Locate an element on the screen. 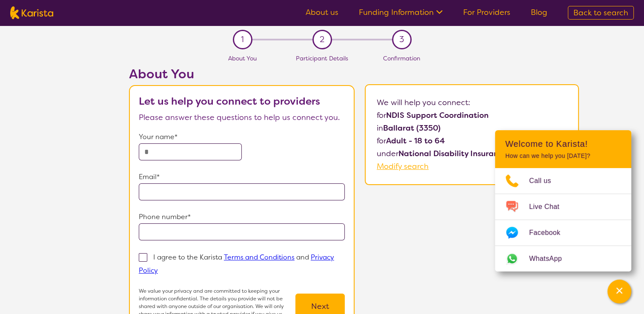  span: Confirmation is located at coordinates (402, 58).